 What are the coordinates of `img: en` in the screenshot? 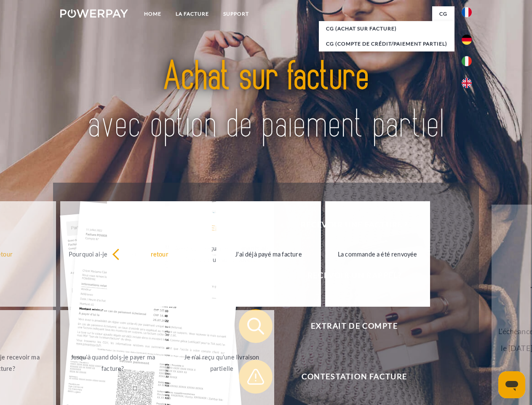 It's located at (467, 83).